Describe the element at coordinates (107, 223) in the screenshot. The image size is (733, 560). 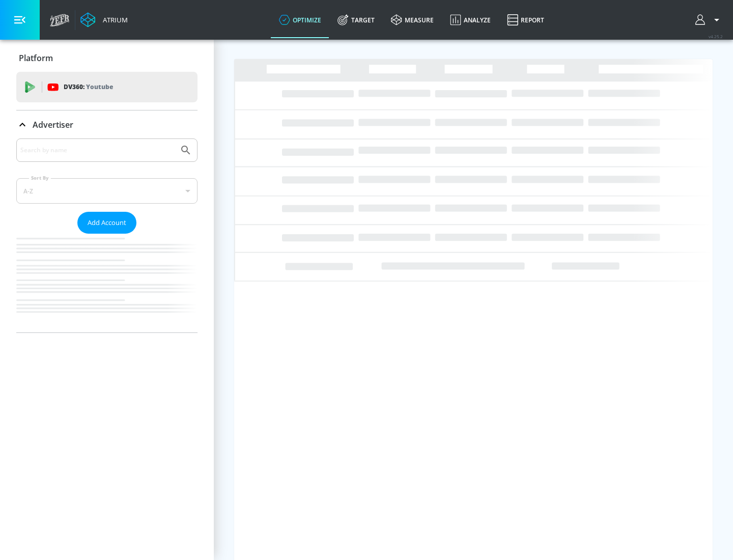
I see `span: Add Account` at that location.